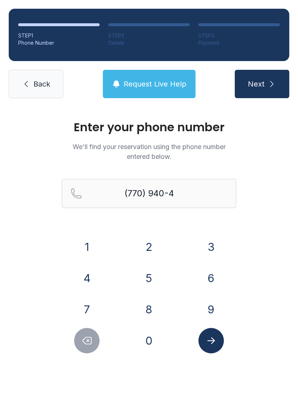 Image resolution: width=298 pixels, height=413 pixels. Describe the element at coordinates (256, 84) in the screenshot. I see `span: Next` at that location.